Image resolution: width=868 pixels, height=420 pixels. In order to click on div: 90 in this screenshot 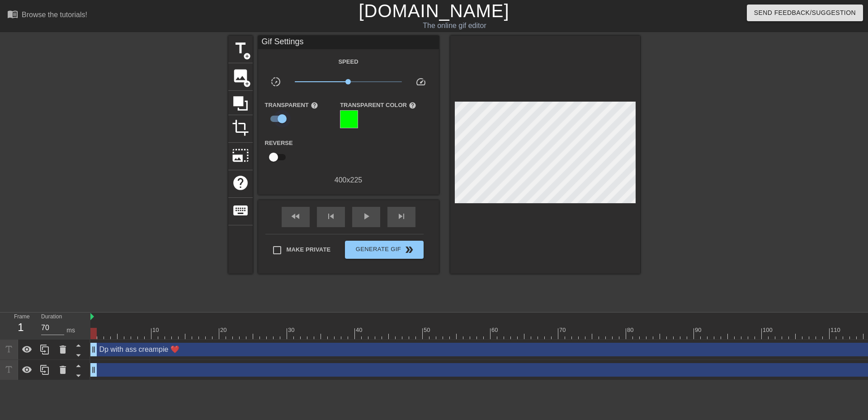, I will do `click(699, 331)`.